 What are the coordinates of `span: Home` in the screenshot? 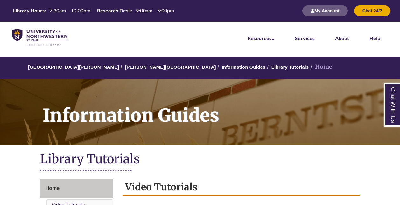 It's located at (53, 188).